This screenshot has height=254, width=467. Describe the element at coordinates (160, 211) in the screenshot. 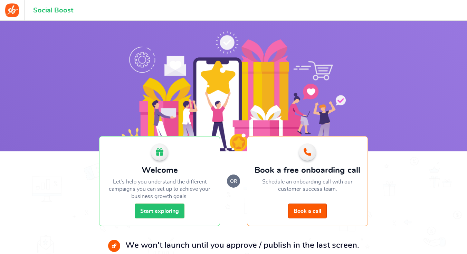

I see `a: Start exploring` at that location.